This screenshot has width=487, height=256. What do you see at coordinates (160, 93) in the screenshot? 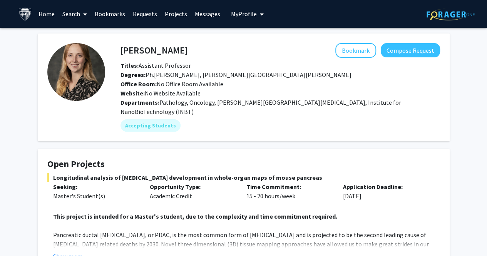
I see `span: No Website Available` at bounding box center [160, 93].